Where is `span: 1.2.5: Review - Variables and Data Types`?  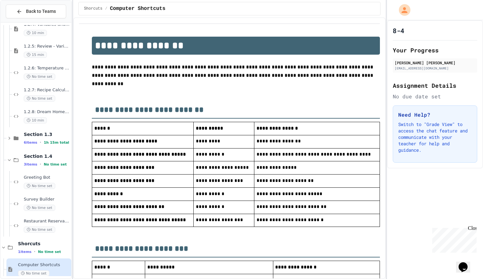
span: 1.2.5: Review - Variables and Data Types is located at coordinates (47, 46).